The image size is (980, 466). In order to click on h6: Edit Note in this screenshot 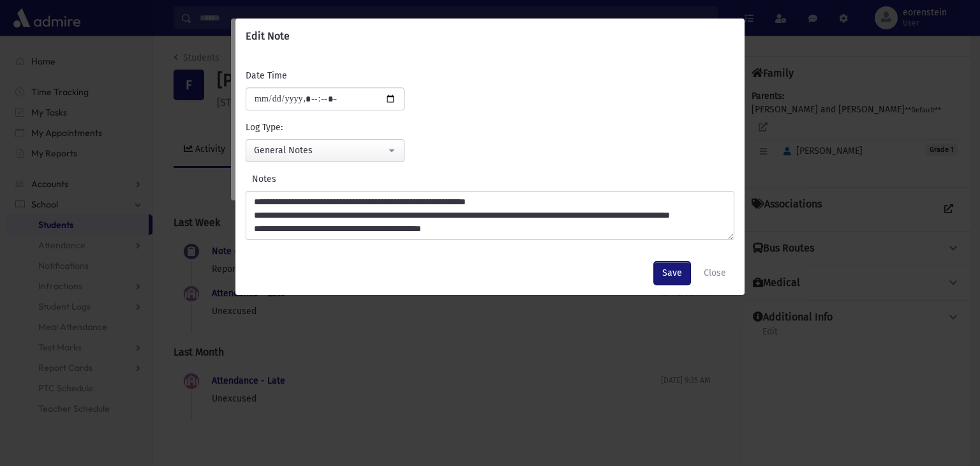, I will do `click(267, 37)`.